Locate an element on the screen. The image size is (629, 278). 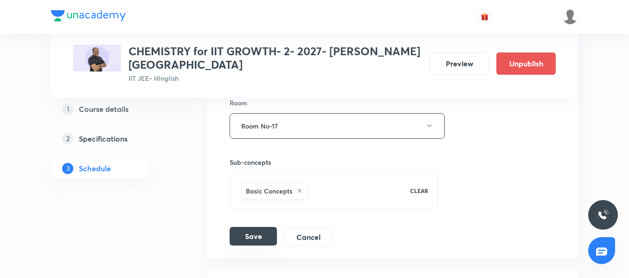
button: Preview is located at coordinates (459, 64).